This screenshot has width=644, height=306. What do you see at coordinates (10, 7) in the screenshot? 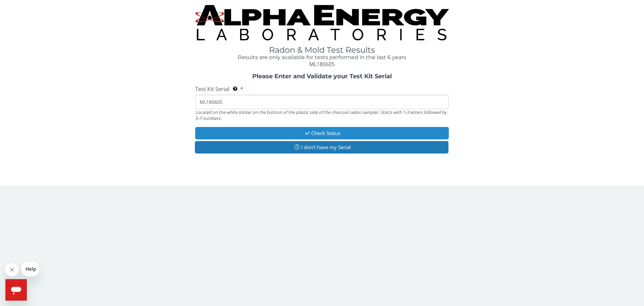
I see `span: Help` at bounding box center [10, 7].